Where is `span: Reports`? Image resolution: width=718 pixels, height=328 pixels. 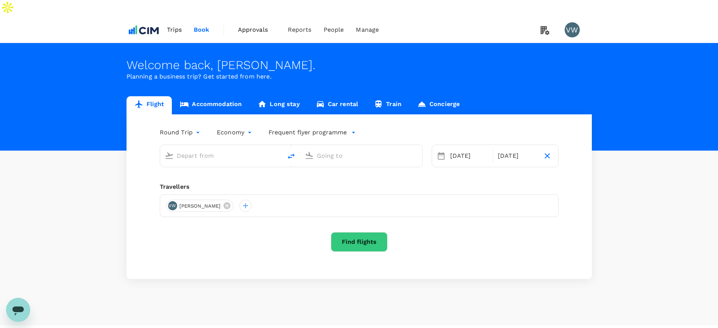
span: Reports is located at coordinates (300, 30).